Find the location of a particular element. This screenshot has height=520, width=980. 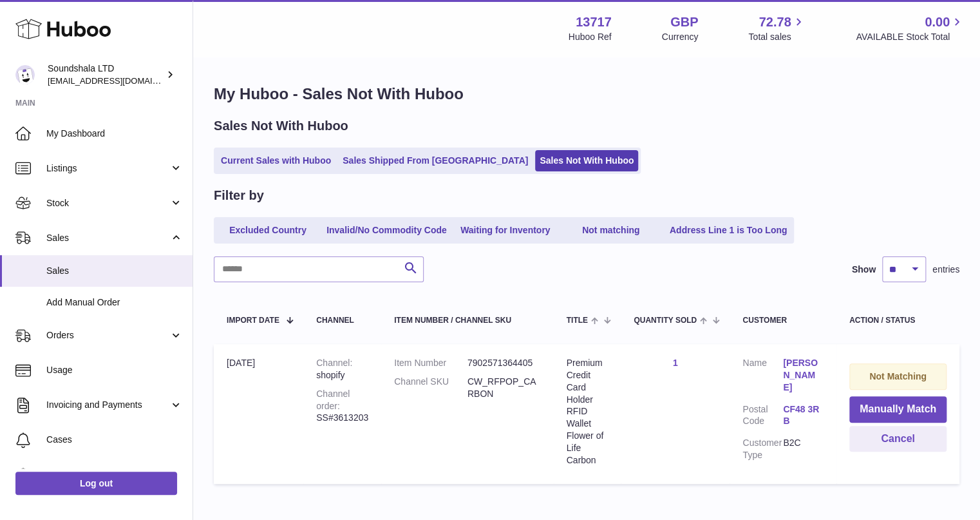

div: Currency is located at coordinates (680, 37).